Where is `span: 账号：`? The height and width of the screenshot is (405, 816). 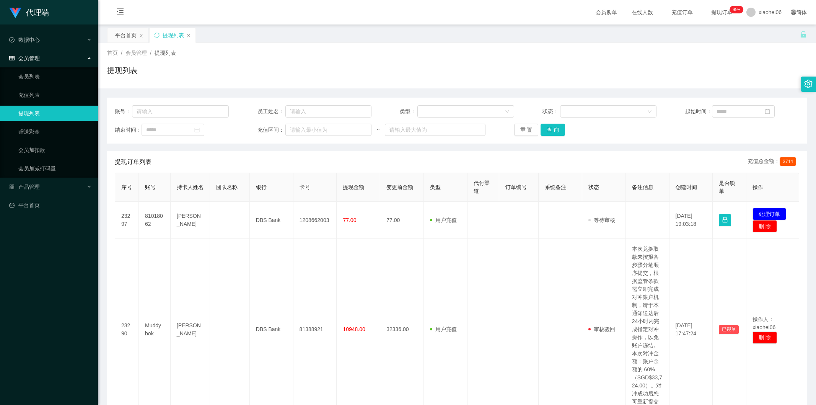
span: 账号： is located at coordinates (123, 111).